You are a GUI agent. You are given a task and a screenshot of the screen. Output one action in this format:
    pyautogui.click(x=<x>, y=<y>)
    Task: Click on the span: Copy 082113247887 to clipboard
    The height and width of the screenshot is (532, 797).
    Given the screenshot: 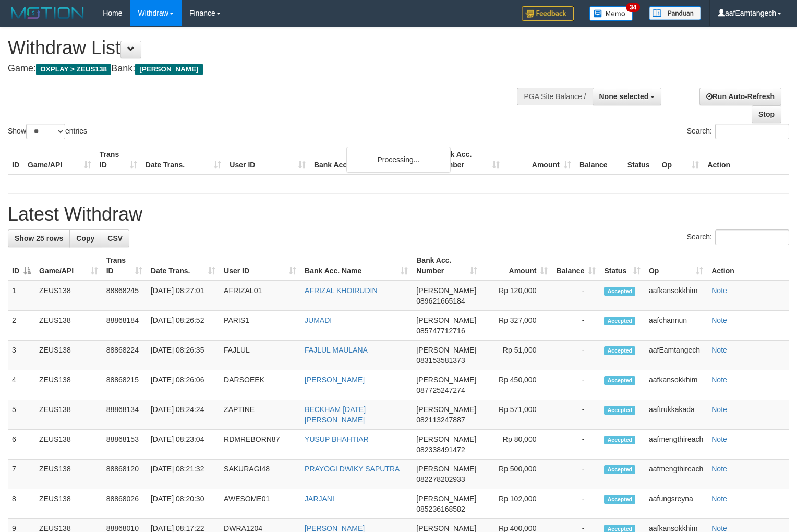 What is the action you would take?
    pyautogui.click(x=440, y=419)
    